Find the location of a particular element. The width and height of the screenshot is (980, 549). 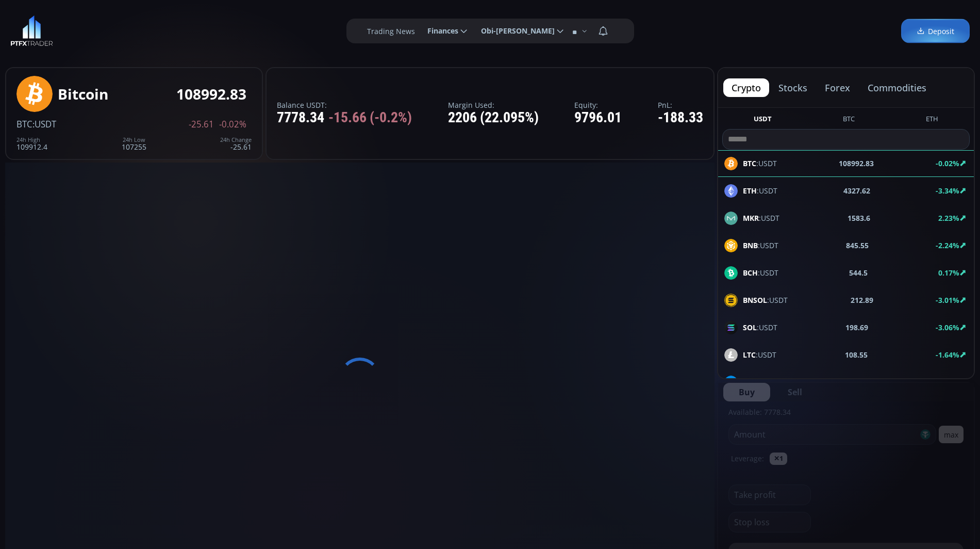

img: LOGO is located at coordinates (31, 31).